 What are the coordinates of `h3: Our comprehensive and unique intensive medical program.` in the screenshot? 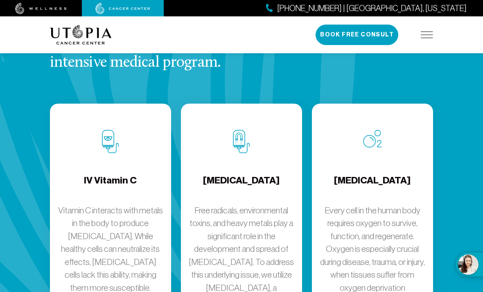 It's located at (171, 54).